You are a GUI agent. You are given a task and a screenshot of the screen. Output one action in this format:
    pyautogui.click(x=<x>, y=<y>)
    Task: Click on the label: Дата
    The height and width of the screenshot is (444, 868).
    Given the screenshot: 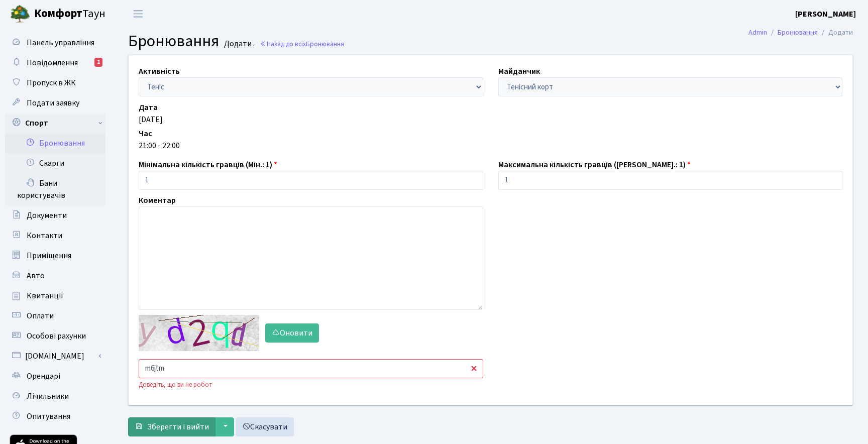 What is the action you would take?
    pyautogui.click(x=148, y=107)
    